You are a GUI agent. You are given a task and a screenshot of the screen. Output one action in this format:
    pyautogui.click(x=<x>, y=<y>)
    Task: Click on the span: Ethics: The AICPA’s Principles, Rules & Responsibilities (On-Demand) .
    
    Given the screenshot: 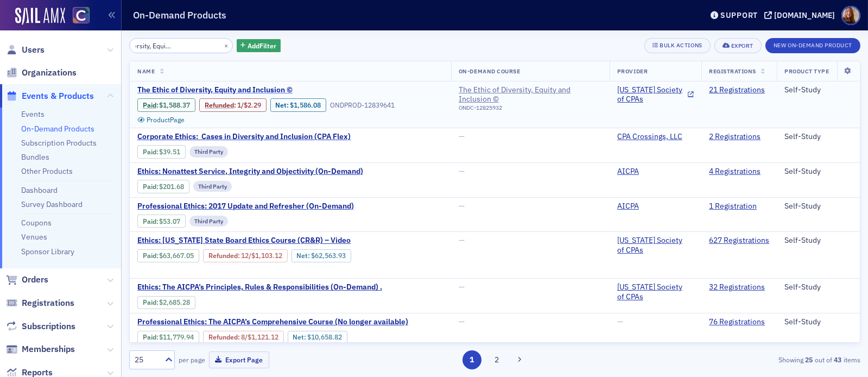 What is the action you would take?
    pyautogui.click(x=259, y=287)
    